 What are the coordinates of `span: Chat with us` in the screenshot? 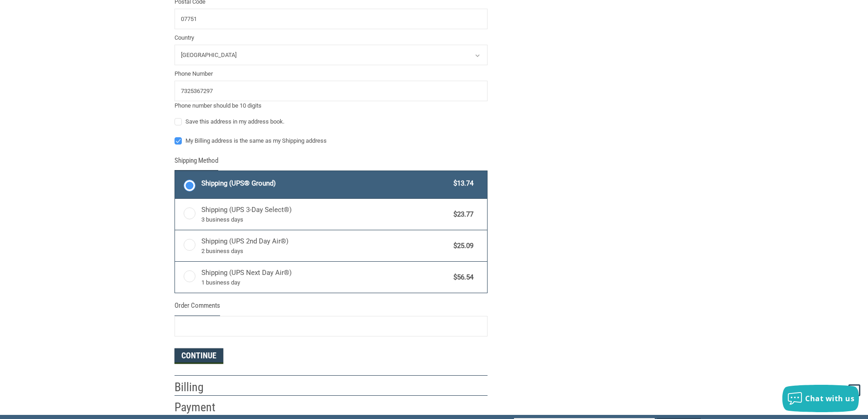 It's located at (830, 399).